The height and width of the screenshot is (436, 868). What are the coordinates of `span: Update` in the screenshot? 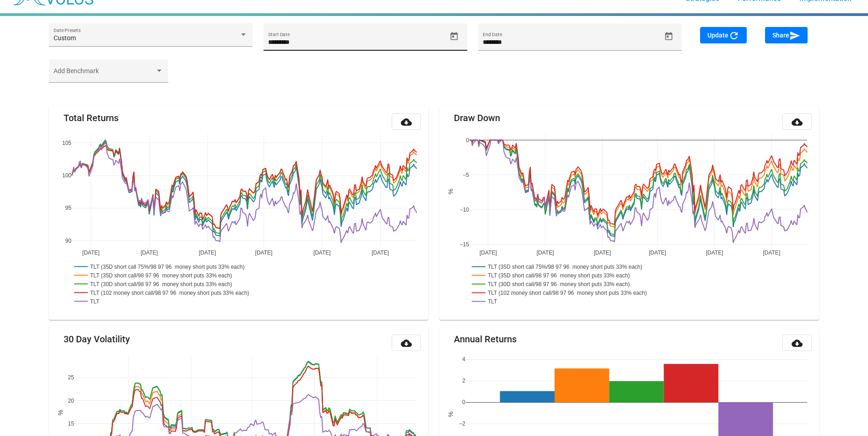 It's located at (723, 36).